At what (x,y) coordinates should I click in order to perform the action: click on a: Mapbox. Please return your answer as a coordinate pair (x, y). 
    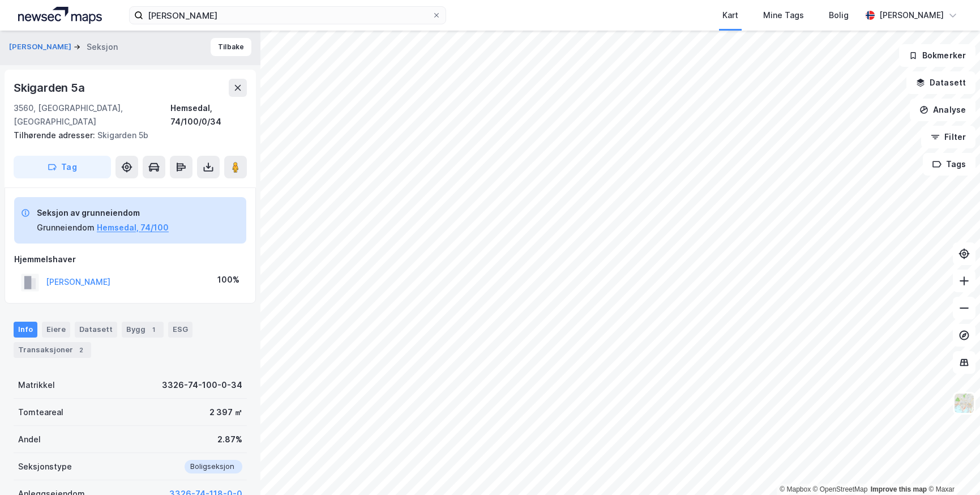
    Looking at the image, I should click on (795, 490).